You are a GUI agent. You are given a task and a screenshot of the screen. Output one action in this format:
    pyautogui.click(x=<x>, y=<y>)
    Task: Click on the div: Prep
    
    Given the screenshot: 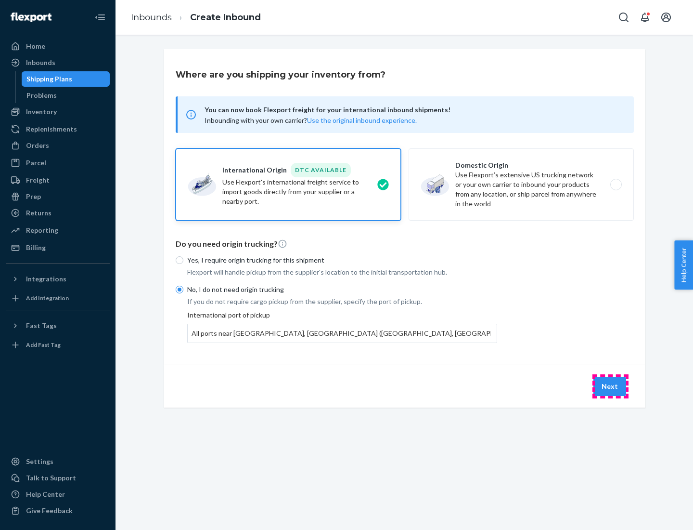 What is the action you would take?
    pyautogui.click(x=33, y=196)
    